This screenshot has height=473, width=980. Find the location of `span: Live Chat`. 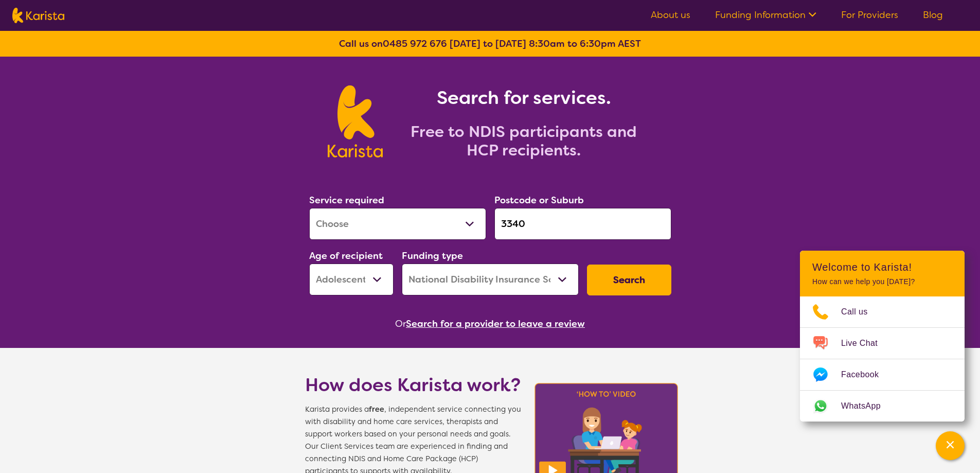

span: Live Chat is located at coordinates (865, 343).